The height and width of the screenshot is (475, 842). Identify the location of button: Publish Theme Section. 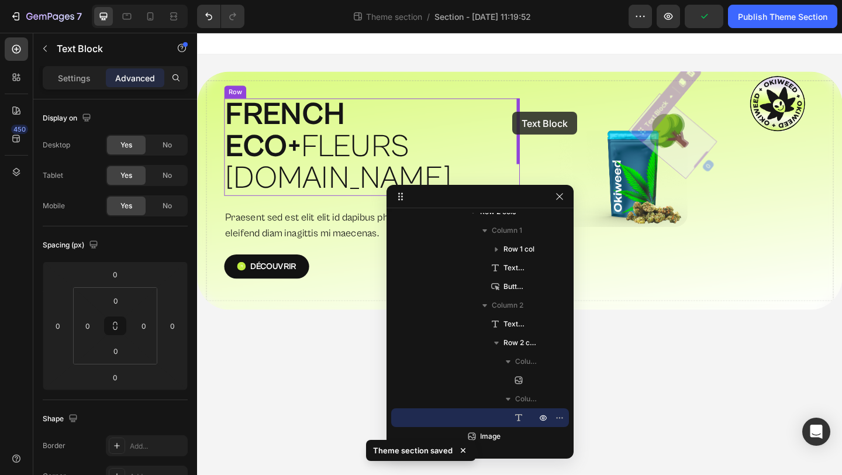
(782, 16).